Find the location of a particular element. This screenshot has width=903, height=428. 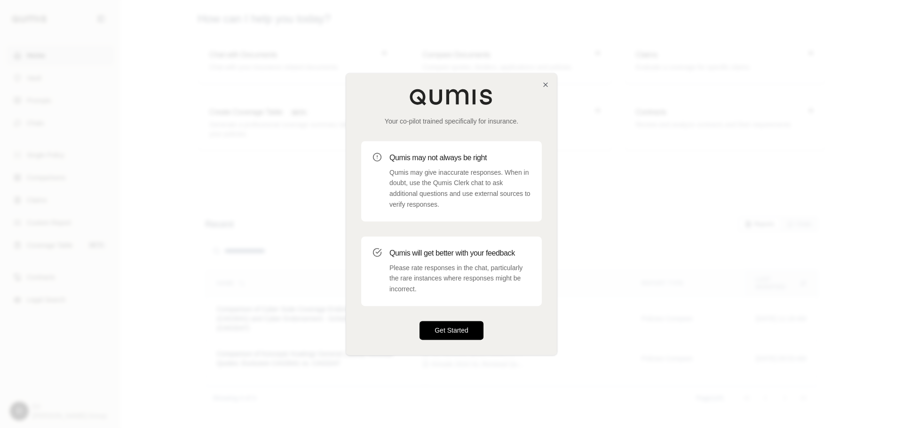

p: Please rate responses in the chat, particularly the rare instances where responses might be incor... is located at coordinates (460, 279).